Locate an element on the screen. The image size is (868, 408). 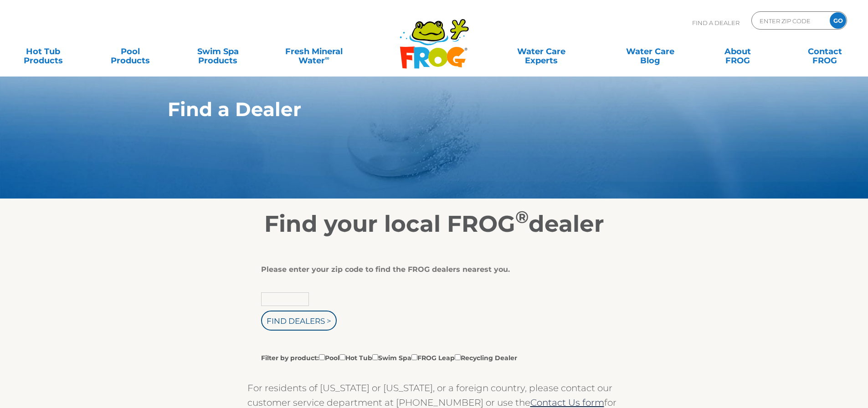
a: PoolProducts is located at coordinates (131, 51).